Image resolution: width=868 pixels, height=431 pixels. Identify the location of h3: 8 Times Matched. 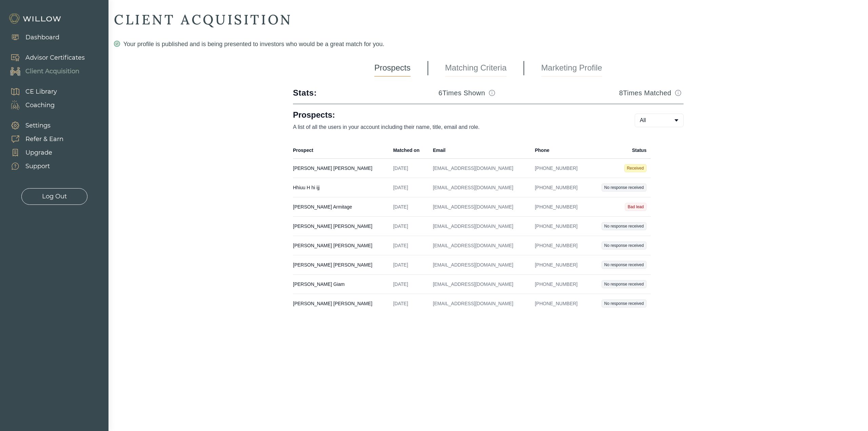
(645, 93).